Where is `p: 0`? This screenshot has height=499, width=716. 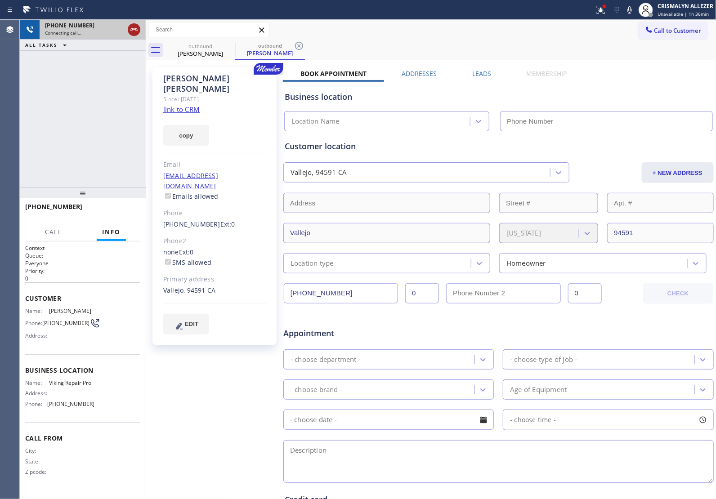
p: 0 is located at coordinates (83, 279).